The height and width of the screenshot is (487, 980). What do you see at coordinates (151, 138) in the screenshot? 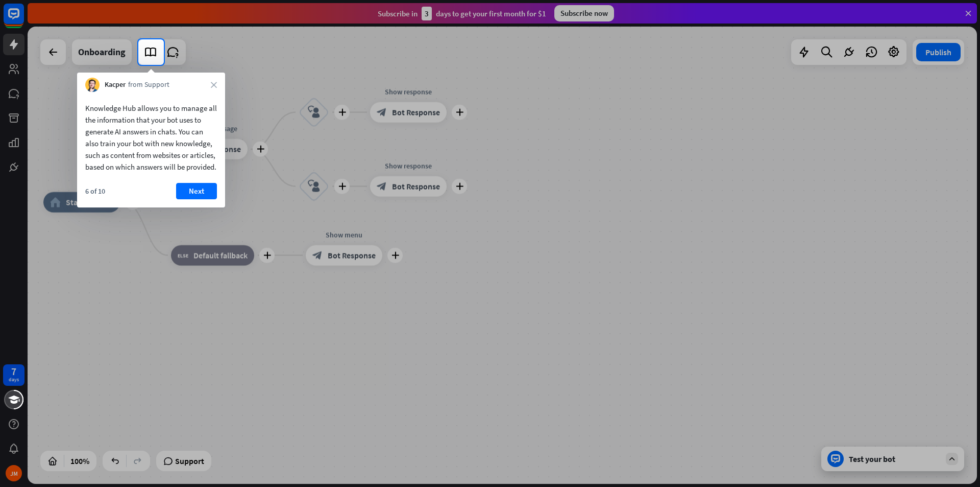
I see `div: Knowledge Hub allows you to manage all the information that your bot uses to generate AI answers ...` at bounding box center [151, 138].